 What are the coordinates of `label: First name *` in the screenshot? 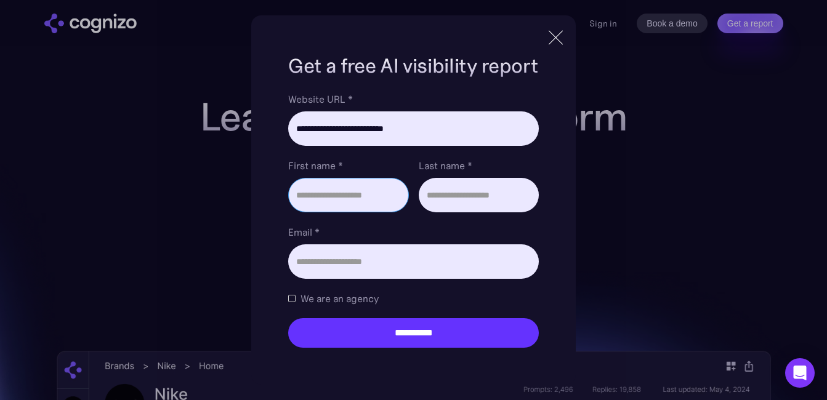 It's located at (348, 166).